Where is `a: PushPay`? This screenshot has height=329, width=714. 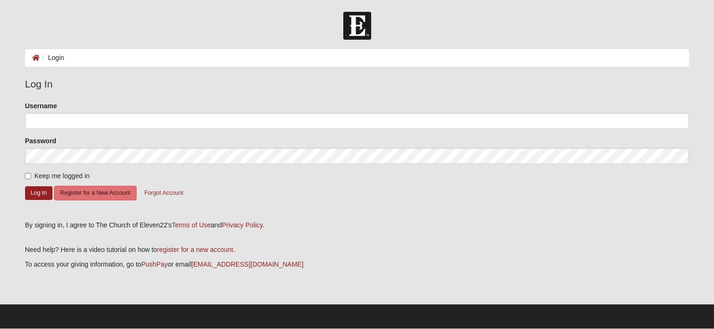
a: PushPay is located at coordinates (155, 264).